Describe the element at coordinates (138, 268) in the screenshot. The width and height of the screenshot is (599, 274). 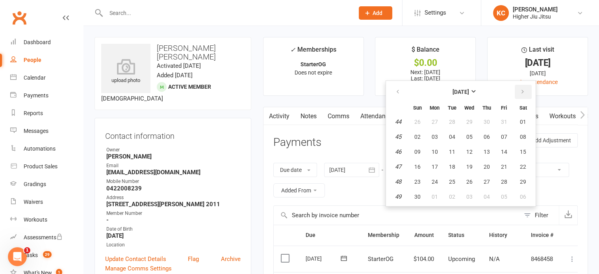
I see `a: Manage Comms Settings` at that location.